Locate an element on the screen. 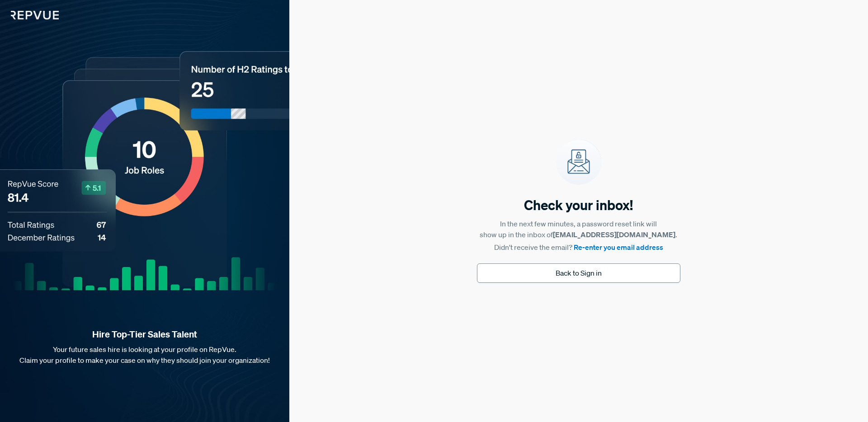 This screenshot has width=868, height=422. img: Success is located at coordinates (578, 162).